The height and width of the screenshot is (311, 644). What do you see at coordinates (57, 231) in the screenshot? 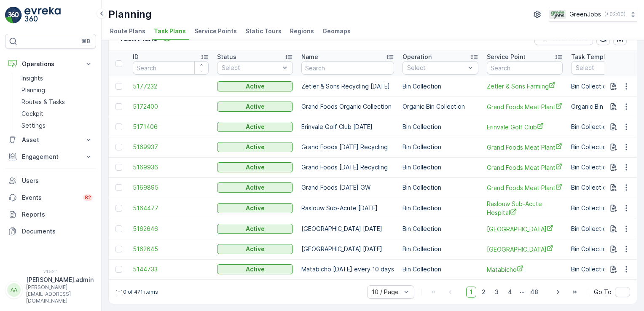
I see `p: Documents` at bounding box center [57, 231].